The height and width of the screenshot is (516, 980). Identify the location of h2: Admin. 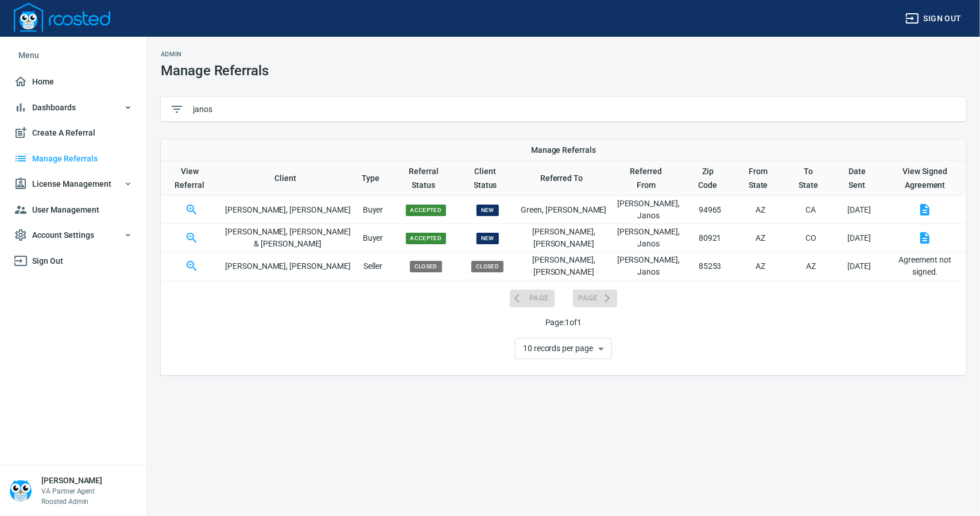
(215, 54).